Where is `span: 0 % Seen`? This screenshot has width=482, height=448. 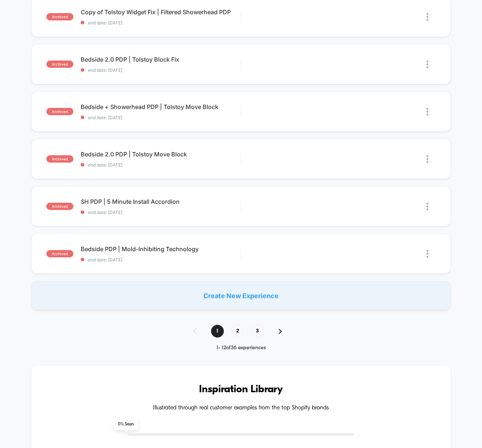 span: 0 % Seen is located at coordinates (125, 425).